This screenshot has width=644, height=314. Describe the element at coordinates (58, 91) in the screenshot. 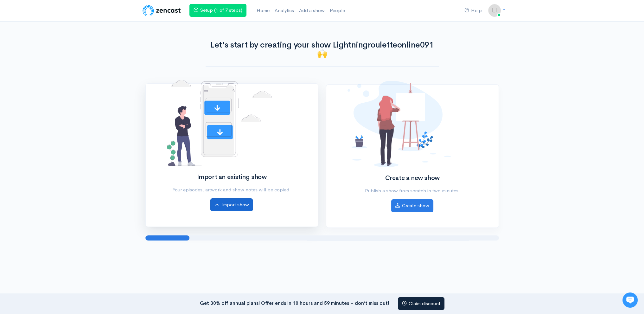

I see `span: New conversation` at that location.